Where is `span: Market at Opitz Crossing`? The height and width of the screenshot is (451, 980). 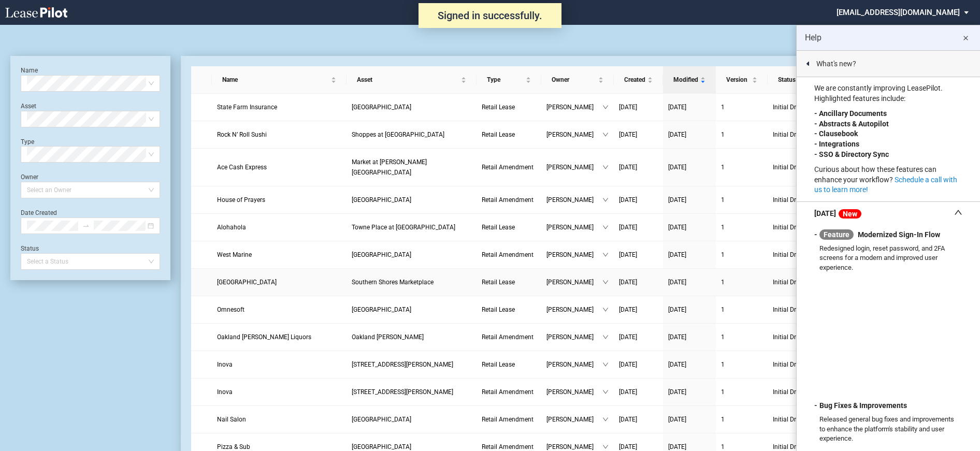
span: Market at Opitz Crossing is located at coordinates (389, 168).